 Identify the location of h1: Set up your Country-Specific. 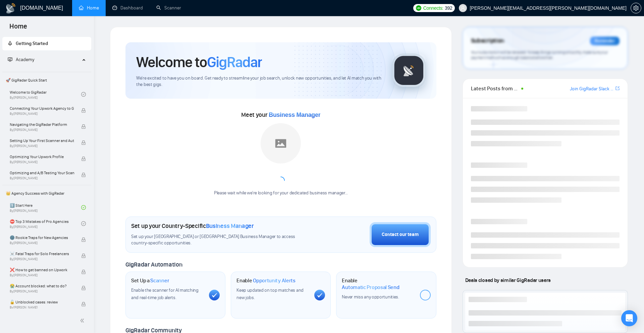
(193, 226).